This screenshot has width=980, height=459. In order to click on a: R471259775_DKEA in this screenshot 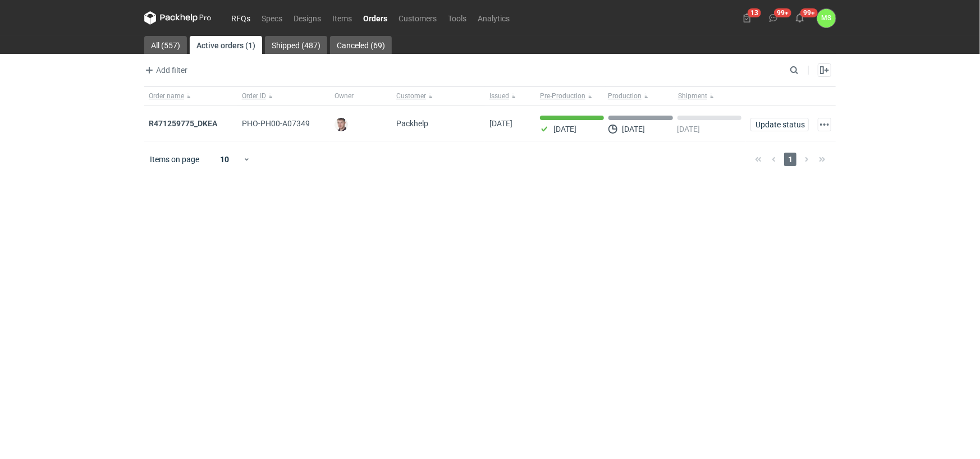, I will do `click(183, 124)`.